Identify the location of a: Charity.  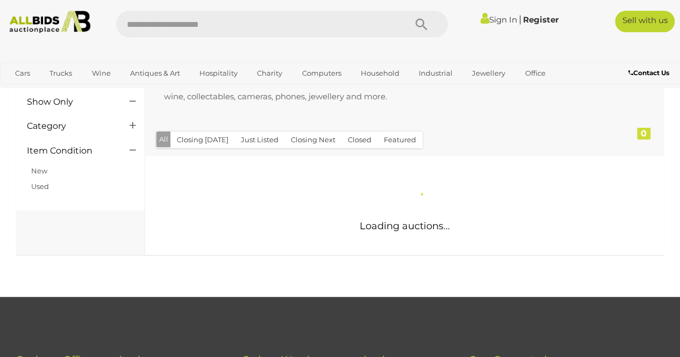
(269, 73).